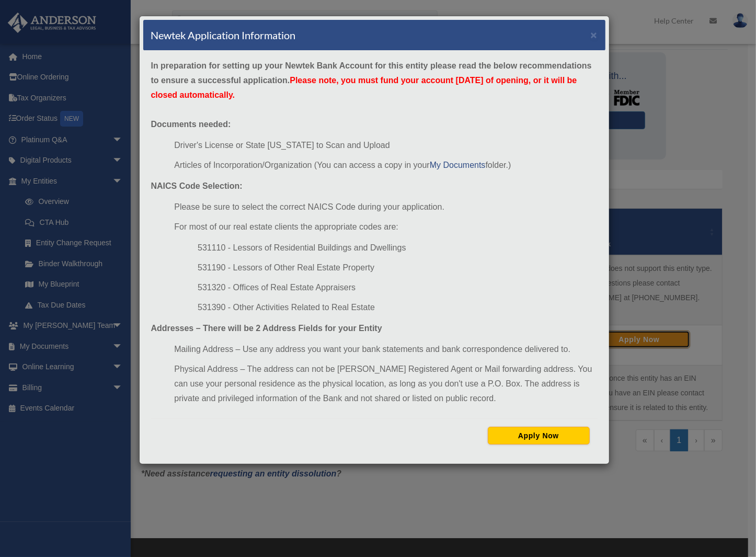 This screenshot has width=756, height=557. What do you see at coordinates (397, 288) in the screenshot?
I see `li: 531320 - Offices of Real Estate Appraisers` at bounding box center [397, 288].